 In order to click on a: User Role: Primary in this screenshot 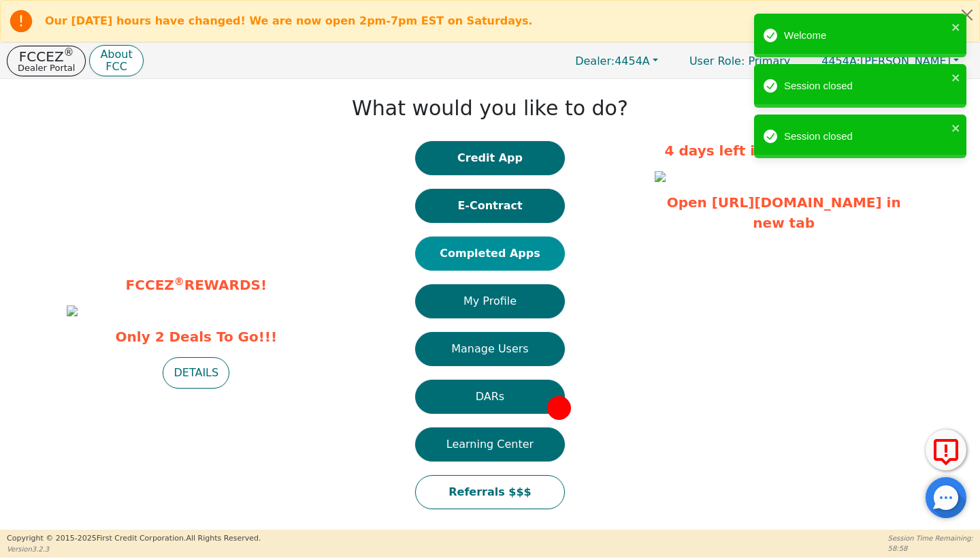, I will do `click(740, 61)`.